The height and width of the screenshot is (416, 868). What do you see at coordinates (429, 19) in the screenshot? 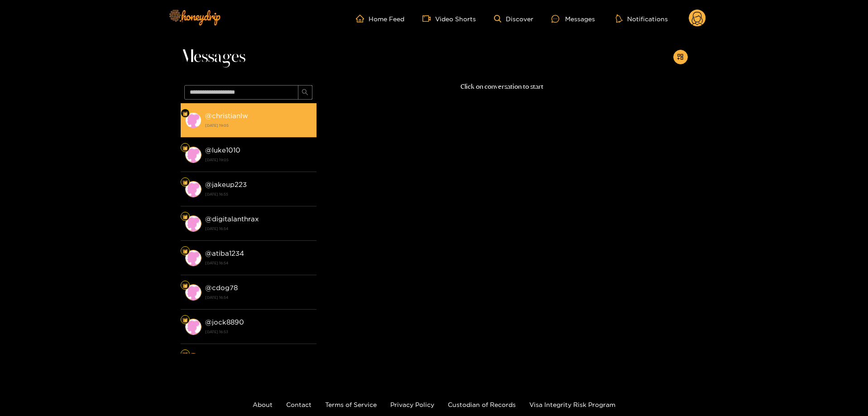
I see `span: video-camera` at bounding box center [429, 19].